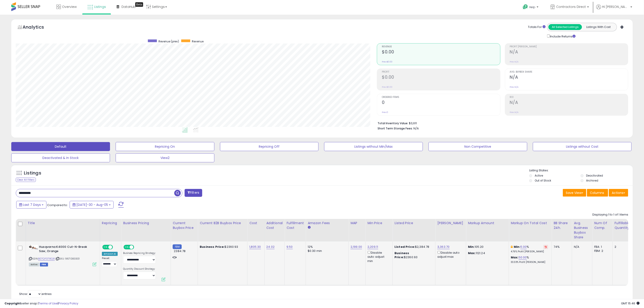  I want to click on h2: 0, so click(441, 103).